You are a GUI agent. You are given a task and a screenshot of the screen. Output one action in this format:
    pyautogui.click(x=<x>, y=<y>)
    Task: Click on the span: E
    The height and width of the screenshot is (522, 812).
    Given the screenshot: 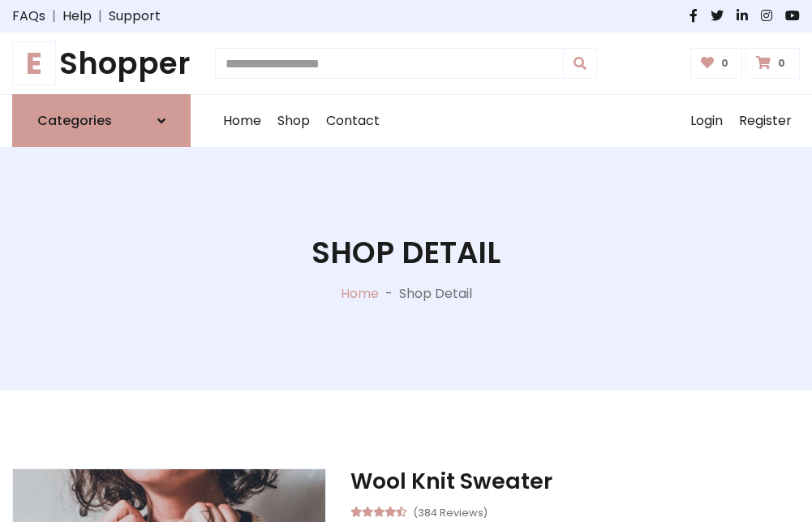 What is the action you would take?
    pyautogui.click(x=34, y=63)
    